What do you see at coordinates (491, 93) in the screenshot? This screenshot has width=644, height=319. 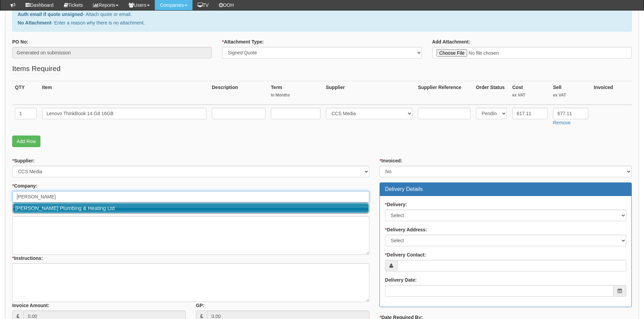 I see `th: Order Status` at bounding box center [491, 93].